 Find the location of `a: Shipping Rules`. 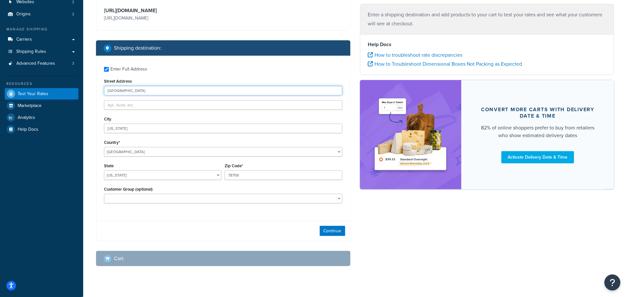

a: Shipping Rules is located at coordinates (42, 52).